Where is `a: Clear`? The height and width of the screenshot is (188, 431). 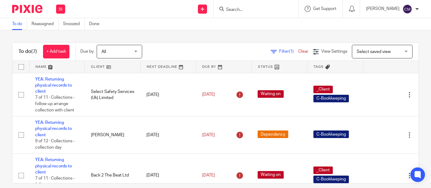
a: Clear is located at coordinates (303, 52).